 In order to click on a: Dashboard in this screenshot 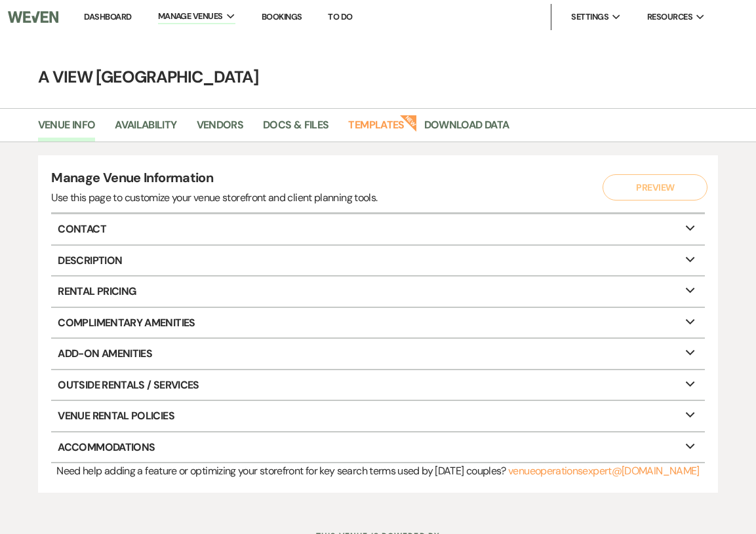, I will do `click(107, 17)`.